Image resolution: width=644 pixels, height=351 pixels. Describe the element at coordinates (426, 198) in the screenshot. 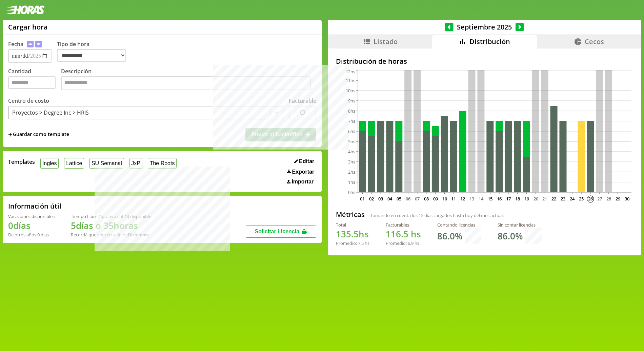

I see `text: 08` at that location.